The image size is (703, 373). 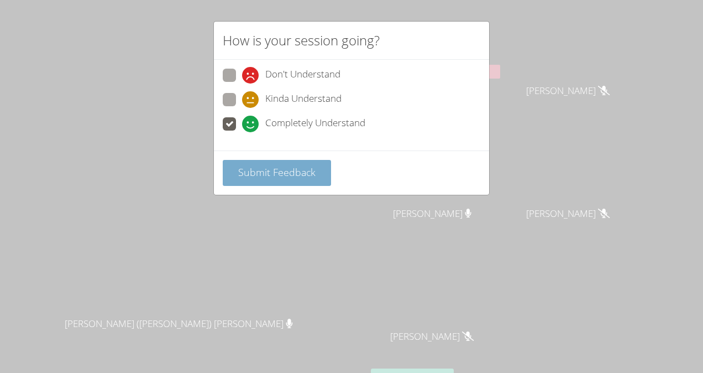 I want to click on h2: How is your session going?, so click(x=301, y=40).